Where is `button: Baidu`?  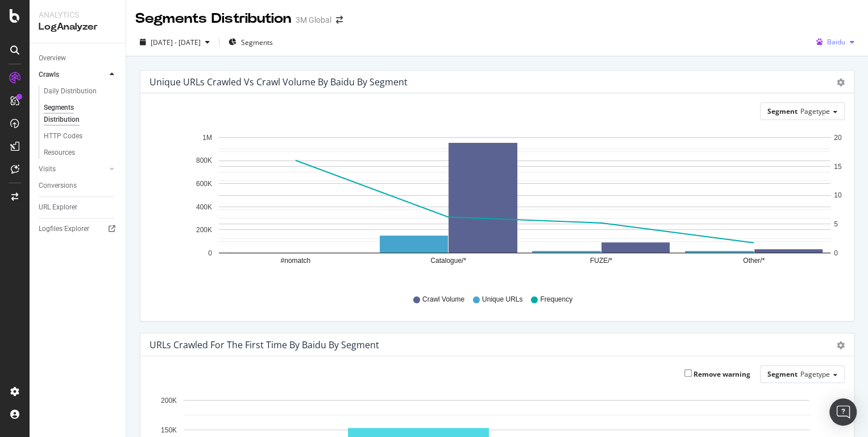
button: Baidu is located at coordinates (835, 42).